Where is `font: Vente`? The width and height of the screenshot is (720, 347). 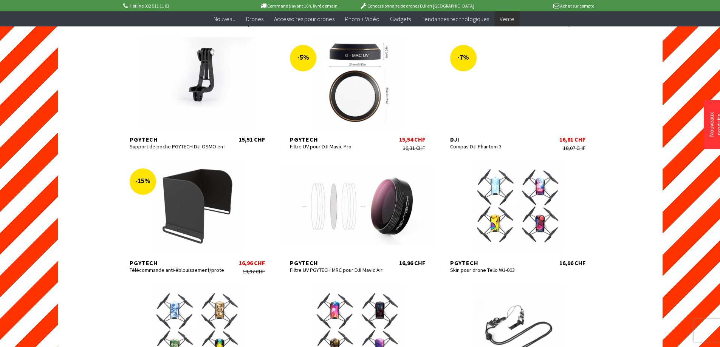 font: Vente is located at coordinates (507, 19).